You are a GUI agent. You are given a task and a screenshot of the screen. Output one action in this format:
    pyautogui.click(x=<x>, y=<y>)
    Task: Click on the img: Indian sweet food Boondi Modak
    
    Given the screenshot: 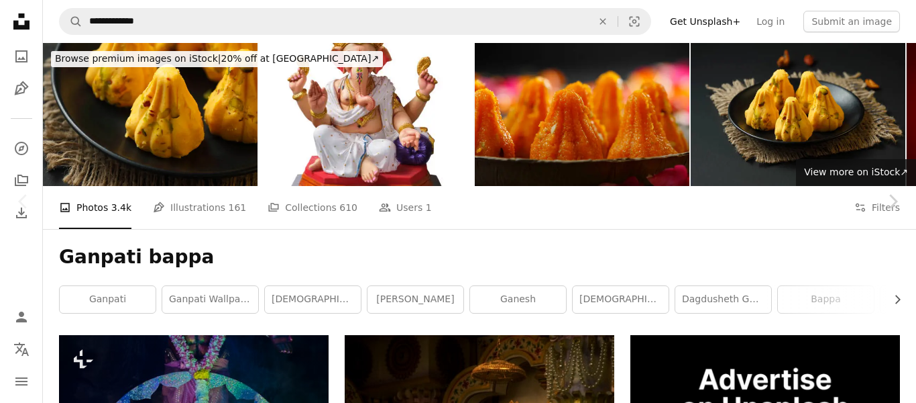 What is the action you would take?
    pyautogui.click(x=582, y=114)
    